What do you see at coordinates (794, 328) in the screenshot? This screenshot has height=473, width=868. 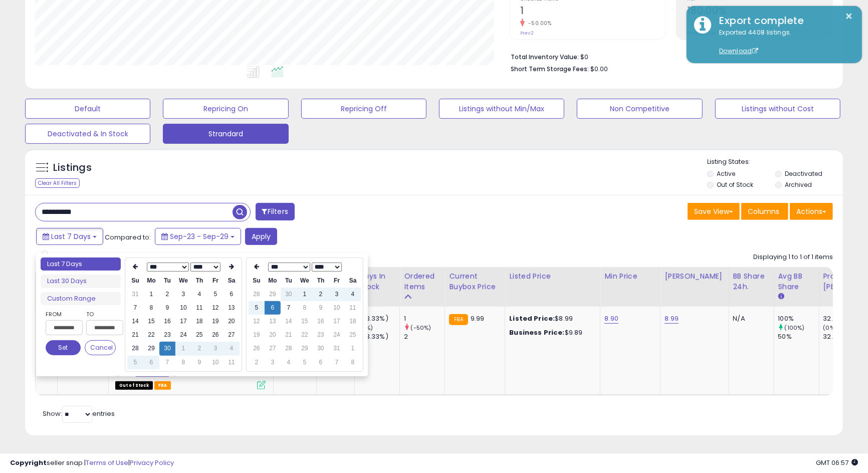 I see `small: (100%)` at bounding box center [794, 328].